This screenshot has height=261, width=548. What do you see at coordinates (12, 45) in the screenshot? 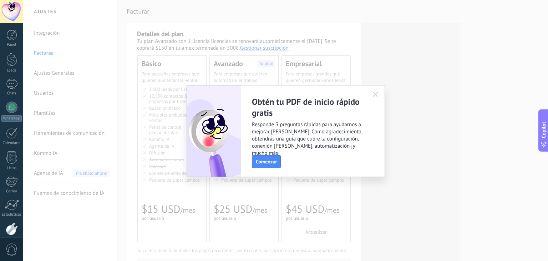
I see `div: Panel` at bounding box center [12, 45].